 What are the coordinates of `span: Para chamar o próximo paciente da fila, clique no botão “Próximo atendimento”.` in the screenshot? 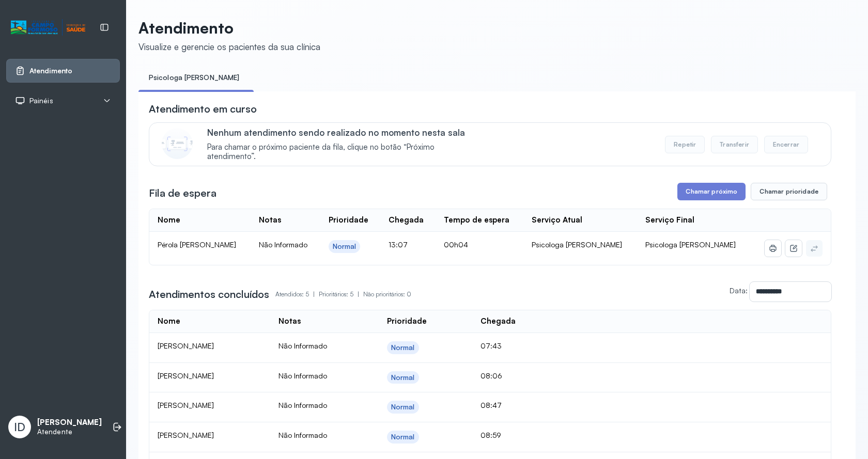 It's located at (344, 152).